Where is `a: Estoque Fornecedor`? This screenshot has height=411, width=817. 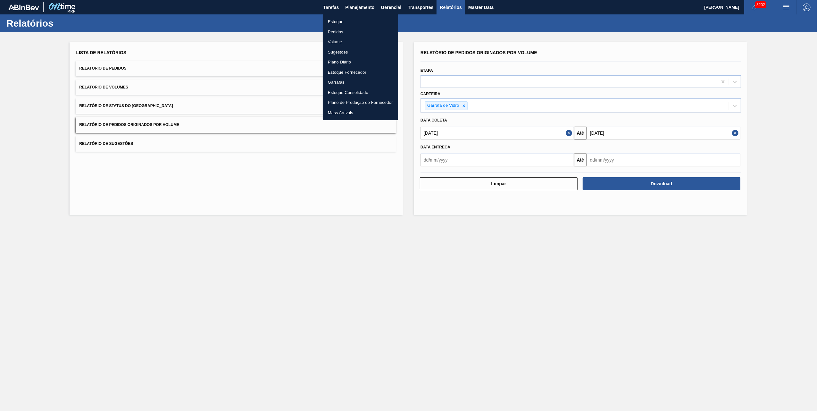
a: Estoque Fornecedor is located at coordinates (360, 72).